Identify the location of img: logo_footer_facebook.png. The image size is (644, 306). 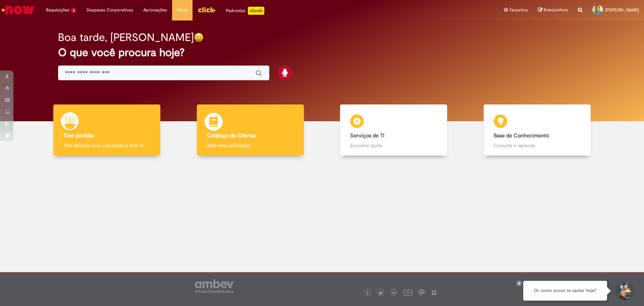
(368, 293).